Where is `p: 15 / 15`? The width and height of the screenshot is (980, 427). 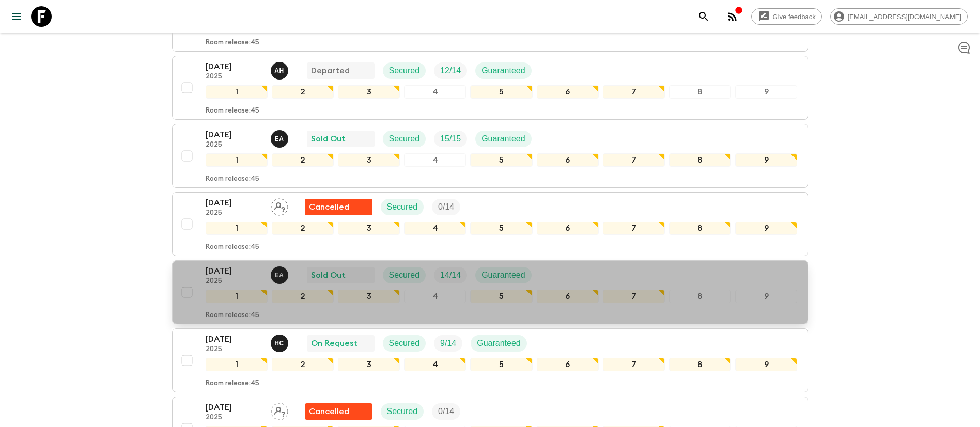 p: 15 / 15 is located at coordinates (451, 139).